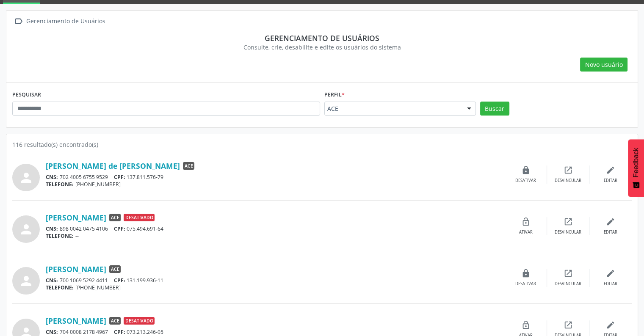 Image resolution: width=644 pixels, height=336 pixels. What do you see at coordinates (636, 168) in the screenshot?
I see `button: Feedback - Mostrar pesquisa` at bounding box center [636, 168].